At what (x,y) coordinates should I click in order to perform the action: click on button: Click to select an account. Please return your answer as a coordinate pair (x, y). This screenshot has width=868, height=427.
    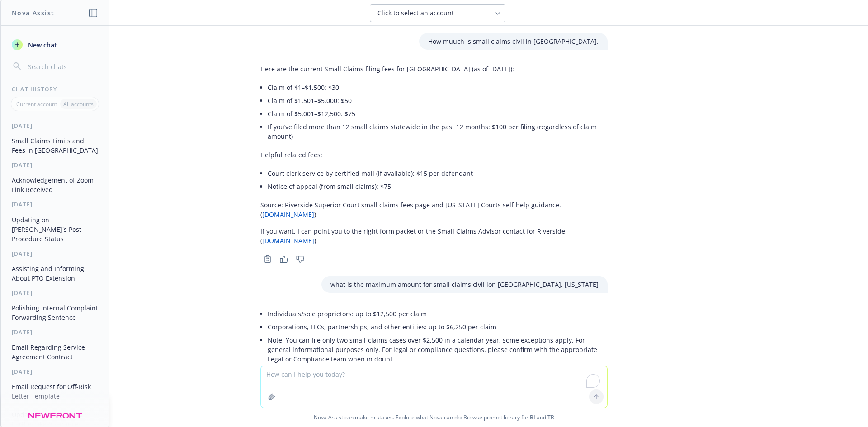
    Looking at the image, I should click on (437, 13).